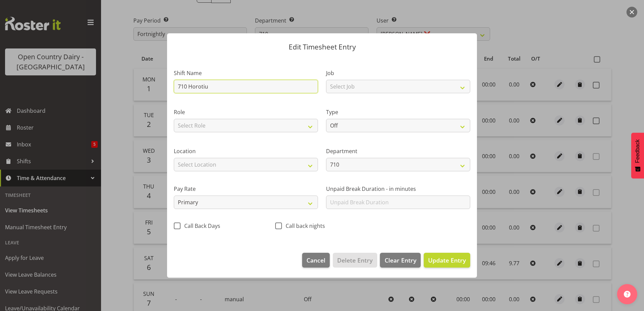  I want to click on button: Feedback - Show survey, so click(638, 155).